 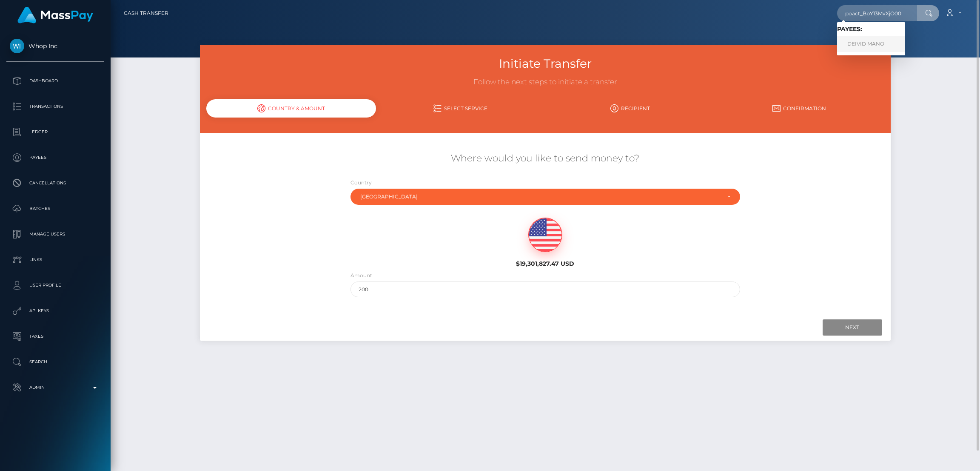 What do you see at coordinates (55, 46) in the screenshot?
I see `span: Whop Inc` at bounding box center [55, 46].